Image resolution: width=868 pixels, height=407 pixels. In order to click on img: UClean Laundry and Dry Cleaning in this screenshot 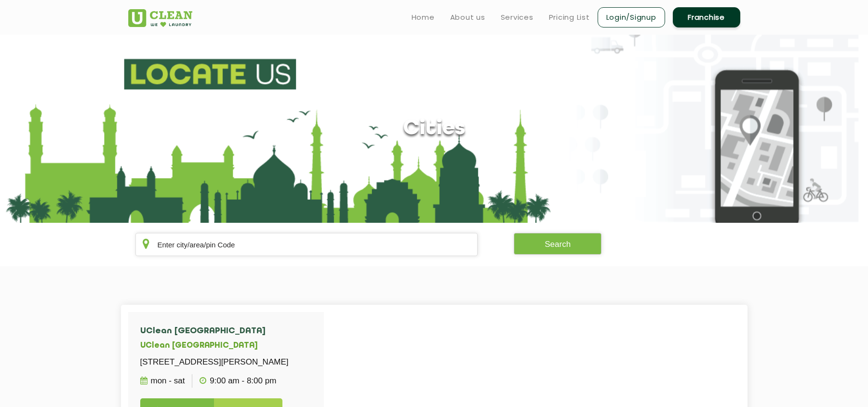, I will do `click(160, 18)`.